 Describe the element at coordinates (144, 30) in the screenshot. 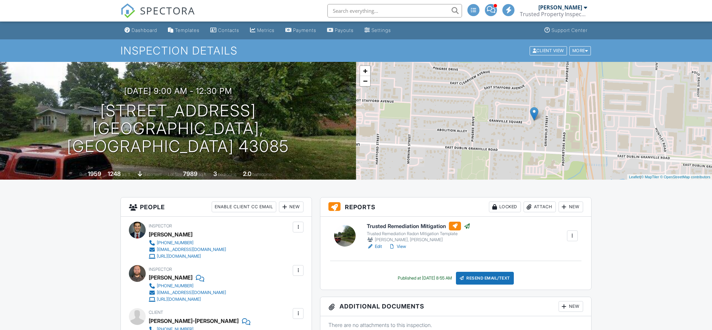

I see `div: Dashboard` at that location.